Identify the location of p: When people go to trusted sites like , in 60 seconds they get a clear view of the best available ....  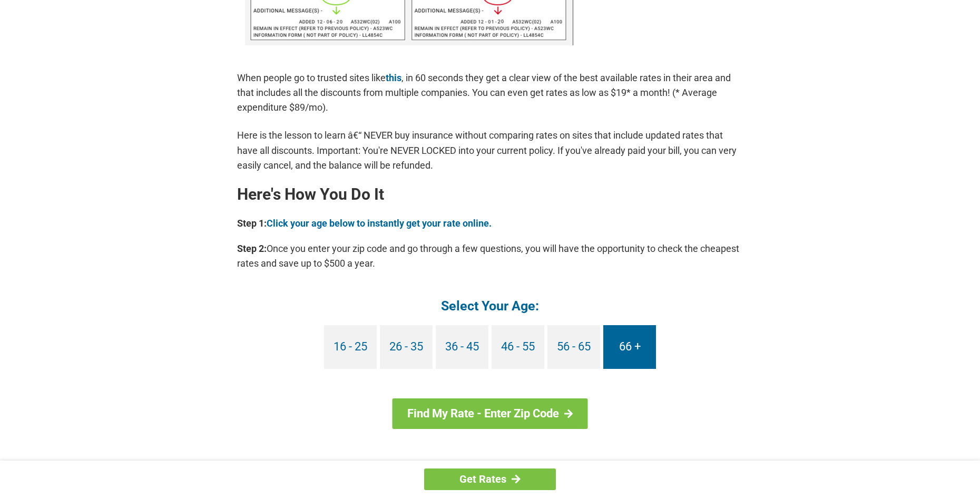
(490, 93).